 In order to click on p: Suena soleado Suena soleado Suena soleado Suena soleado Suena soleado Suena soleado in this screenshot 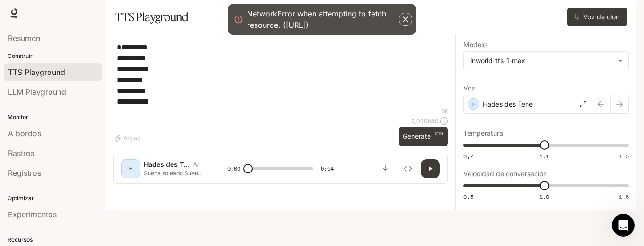, I will do `click(174, 173)`.